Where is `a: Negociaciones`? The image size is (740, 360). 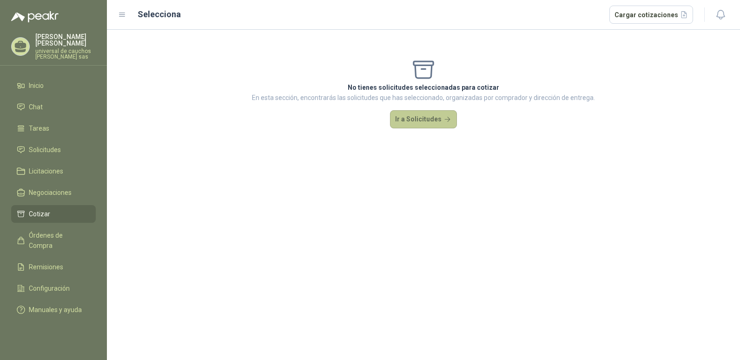
a: Negociaciones is located at coordinates (53, 192).